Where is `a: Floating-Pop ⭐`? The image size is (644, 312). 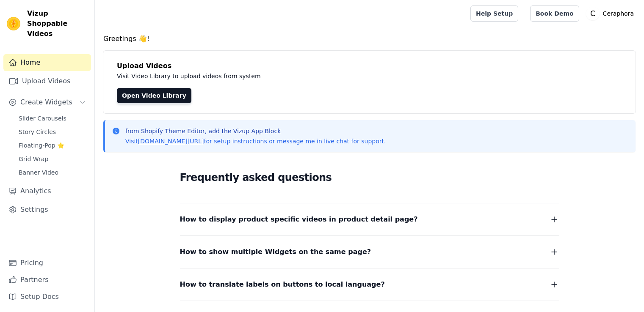 a: Floating-Pop ⭐ is located at coordinates (52, 146).